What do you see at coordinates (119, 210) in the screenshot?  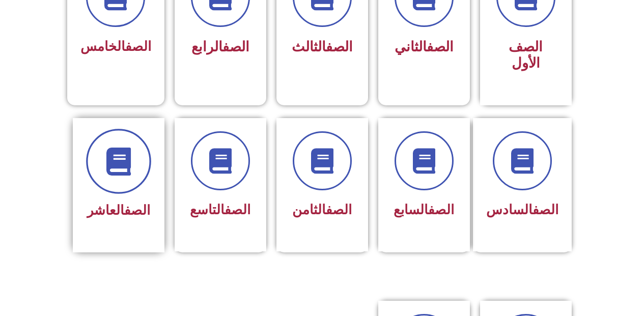 I see `span: العاشر` at bounding box center [119, 210].